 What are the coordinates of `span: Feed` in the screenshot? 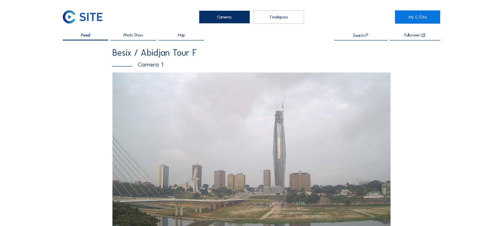 It's located at (86, 35).